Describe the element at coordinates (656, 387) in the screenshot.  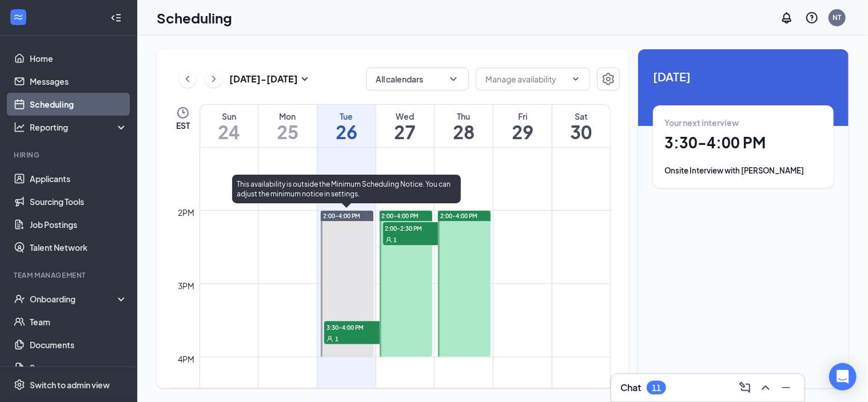
I see `div: 11` at that location.